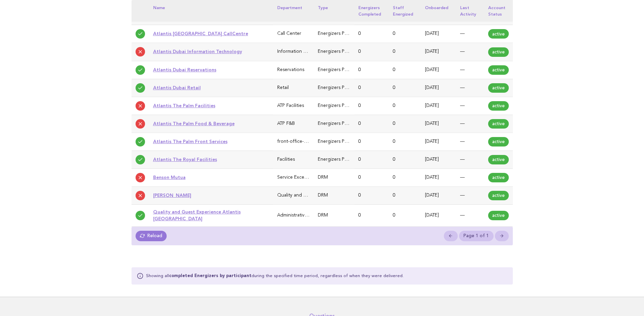 This screenshot has height=316, width=644. Describe the element at coordinates (185, 160) in the screenshot. I see `a: Atlantis The Royal Facilities` at that location.